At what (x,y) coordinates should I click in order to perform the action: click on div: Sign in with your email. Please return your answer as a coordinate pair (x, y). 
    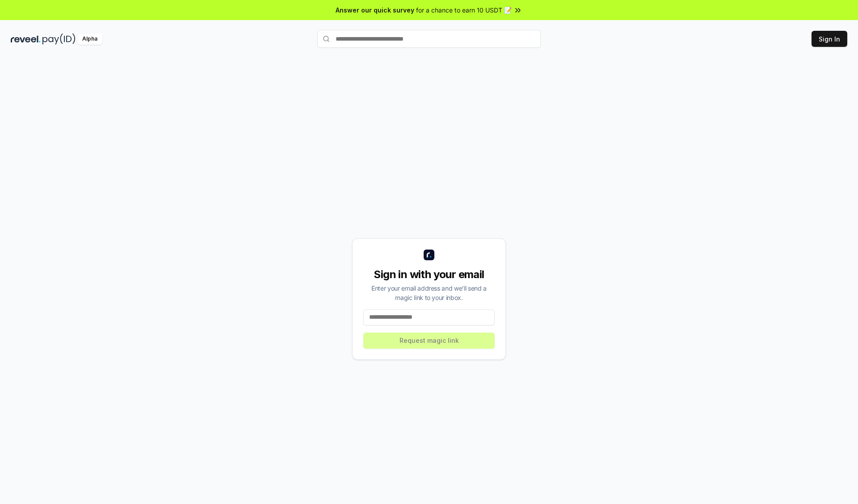
    Looking at the image, I should click on (429, 275).